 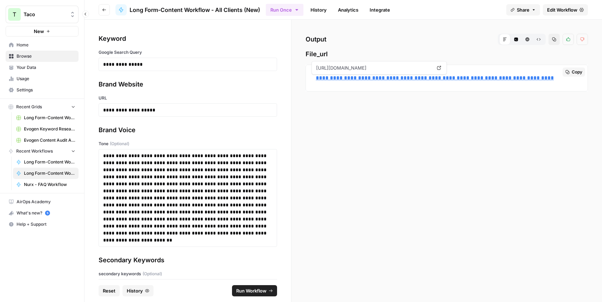 What do you see at coordinates (42, 14) in the screenshot?
I see `button: Workspace: Taco` at bounding box center [42, 14].